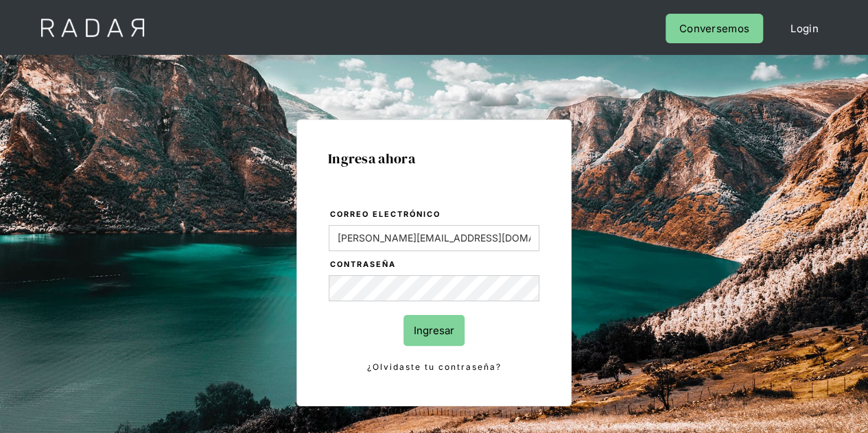  Describe the element at coordinates (434, 368) in the screenshot. I see `a: ¿Olvidaste tu contraseña?` at that location.